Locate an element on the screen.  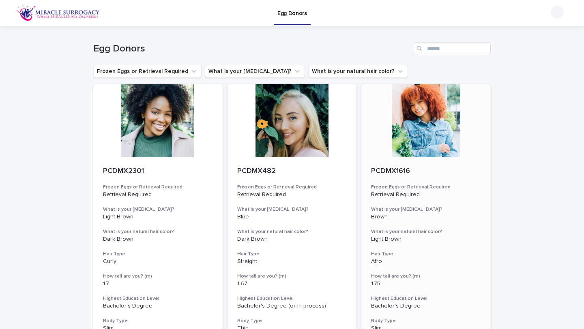
p: 1.75 is located at coordinates (426, 284).